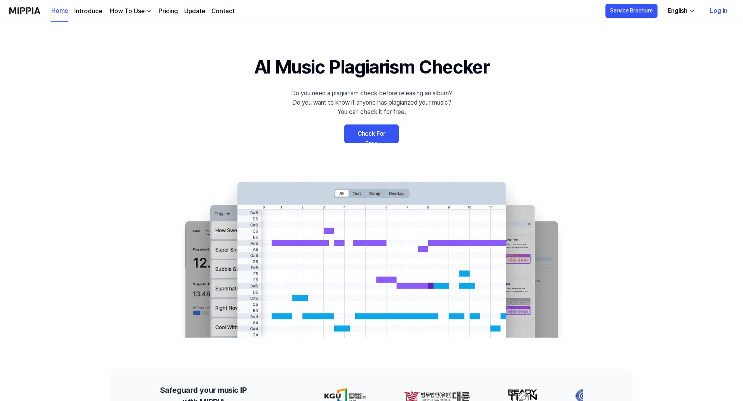 The image size is (743, 401). Describe the element at coordinates (678, 11) in the screenshot. I see `div: English` at that location.